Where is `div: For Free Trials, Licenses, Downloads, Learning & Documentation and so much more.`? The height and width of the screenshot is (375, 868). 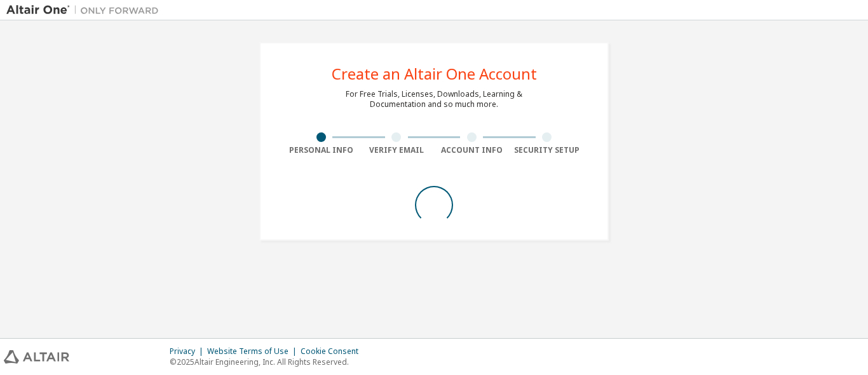 div: For Free Trials, Licenses, Downloads, Learning & Documentation and so much more. is located at coordinates (434, 99).